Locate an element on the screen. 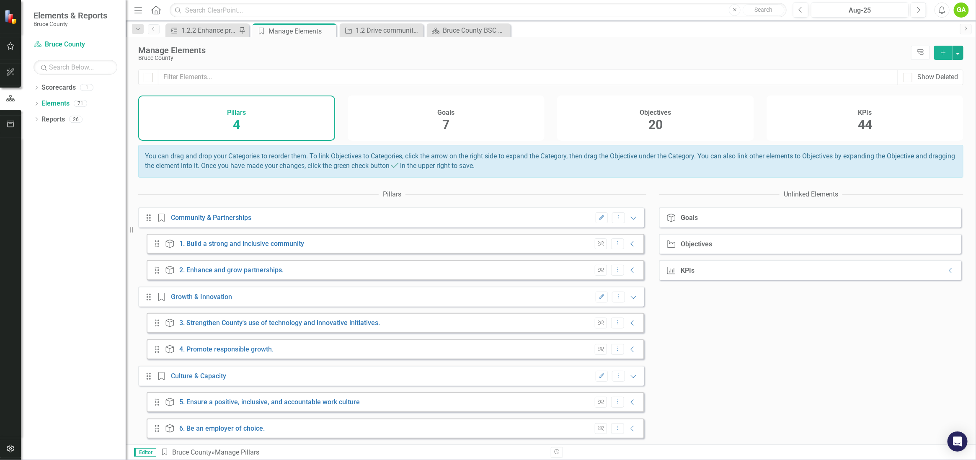  a: 5. Ensure a positive, inclusive, and accountable work culture is located at coordinates (269, 402).